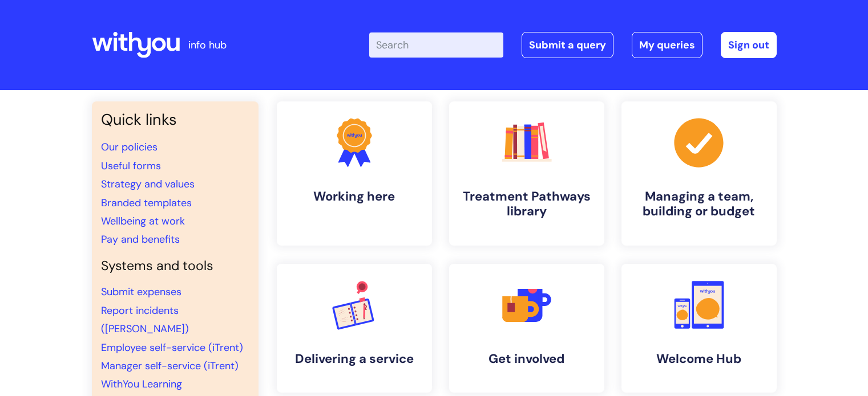 Image resolution: width=868 pixels, height=396 pixels. What do you see at coordinates (175, 266) in the screenshot?
I see `h4: Systems and tools` at bounding box center [175, 266].